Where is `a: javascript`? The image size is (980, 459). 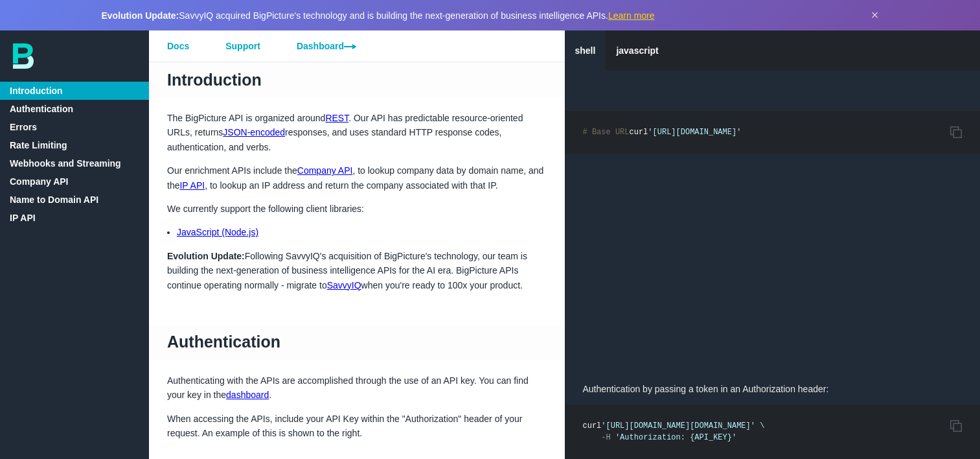 a: javascript is located at coordinates (637, 50).